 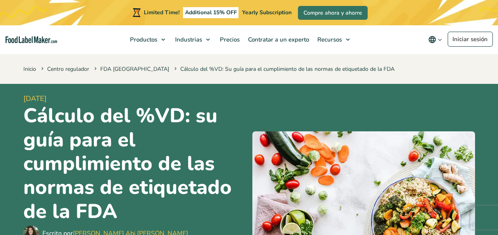 What do you see at coordinates (30, 69) in the screenshot?
I see `a: Inicio` at bounding box center [30, 69].